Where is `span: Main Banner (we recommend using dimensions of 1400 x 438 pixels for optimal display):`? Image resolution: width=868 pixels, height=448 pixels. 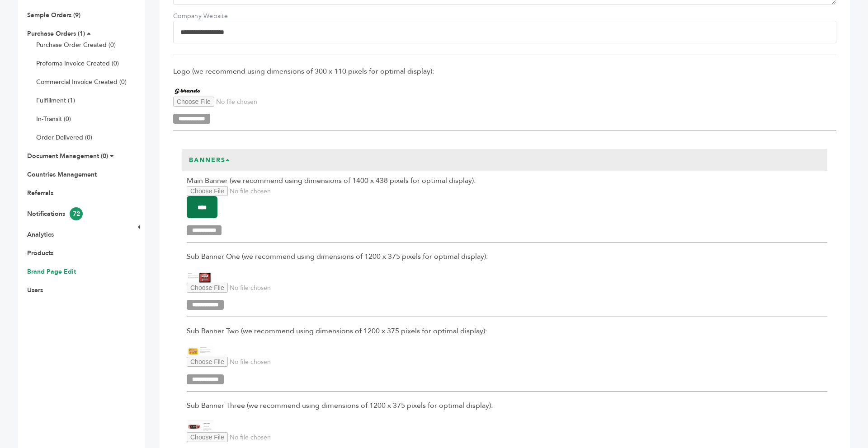 span: Main Banner (we recommend using dimensions of 1400 x 438 pixels for optimal display): is located at coordinates (507, 181).